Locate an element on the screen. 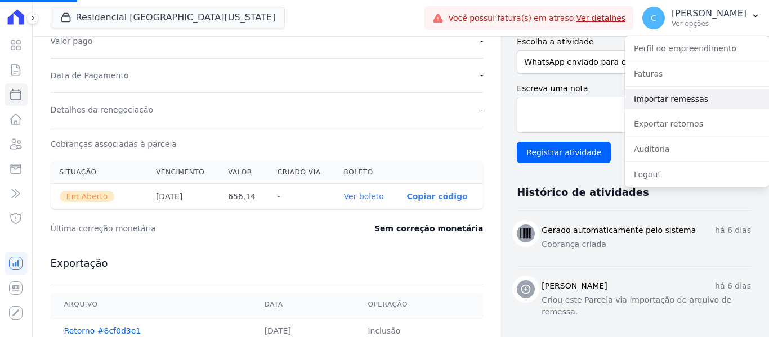 The width and height of the screenshot is (769, 337). a: Logout is located at coordinates (697, 174).